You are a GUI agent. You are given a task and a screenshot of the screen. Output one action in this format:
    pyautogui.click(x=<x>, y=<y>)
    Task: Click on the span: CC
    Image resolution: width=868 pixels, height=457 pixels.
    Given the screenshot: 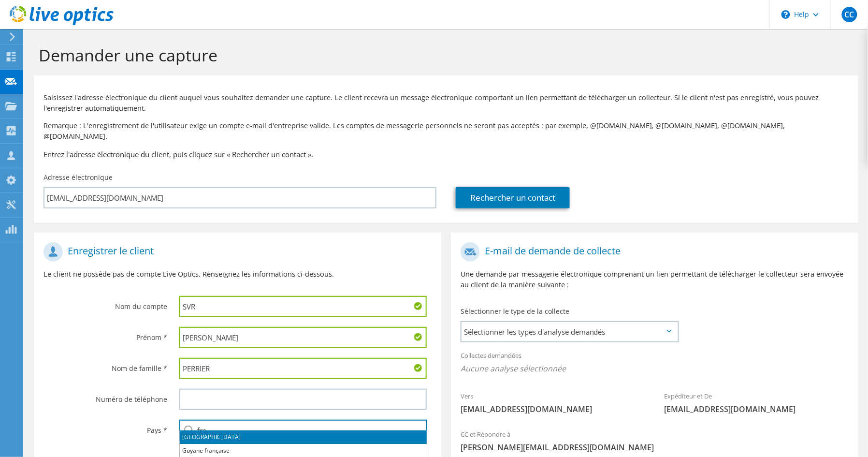 What is the action you would take?
    pyautogui.click(x=849, y=15)
    